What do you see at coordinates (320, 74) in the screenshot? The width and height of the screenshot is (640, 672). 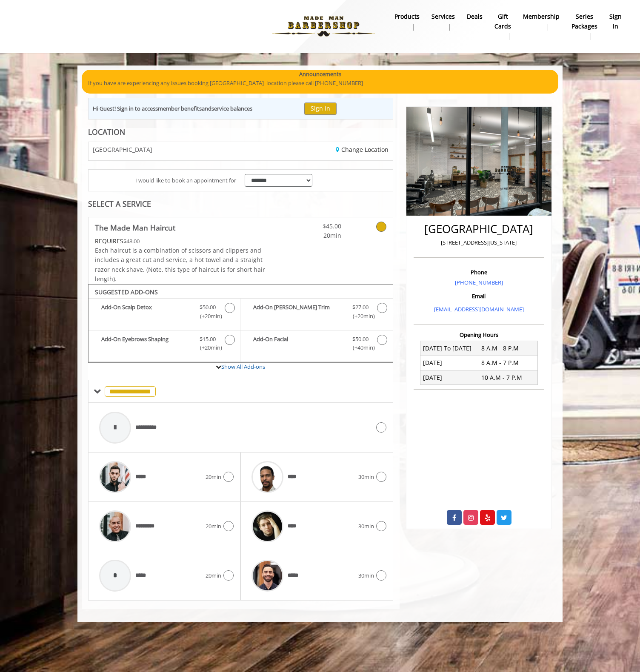 I see `b: Announcements` at bounding box center [320, 74].